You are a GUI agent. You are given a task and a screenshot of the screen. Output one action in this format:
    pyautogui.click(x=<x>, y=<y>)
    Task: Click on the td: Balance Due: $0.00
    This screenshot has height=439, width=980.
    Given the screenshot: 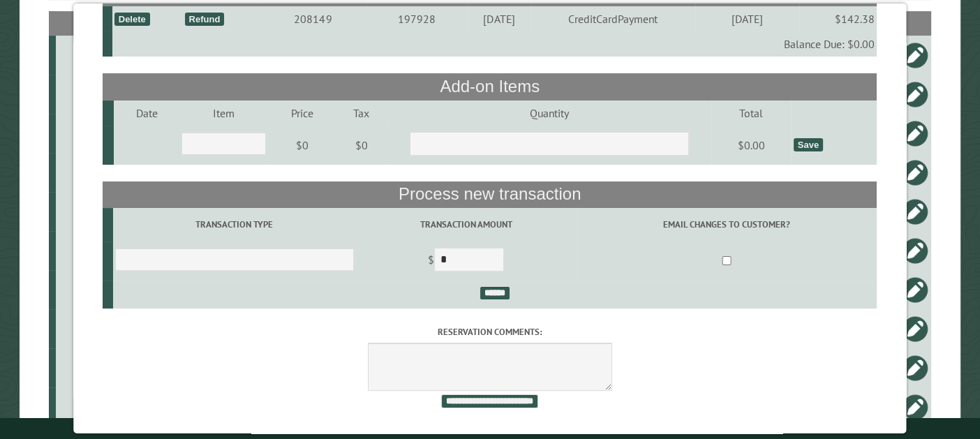 What is the action you would take?
    pyautogui.click(x=495, y=44)
    